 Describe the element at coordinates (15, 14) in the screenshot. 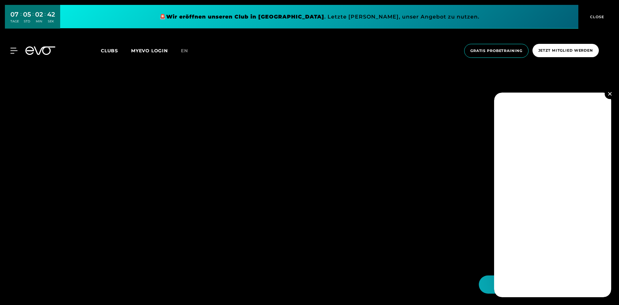

I see `div: 07` at that location.